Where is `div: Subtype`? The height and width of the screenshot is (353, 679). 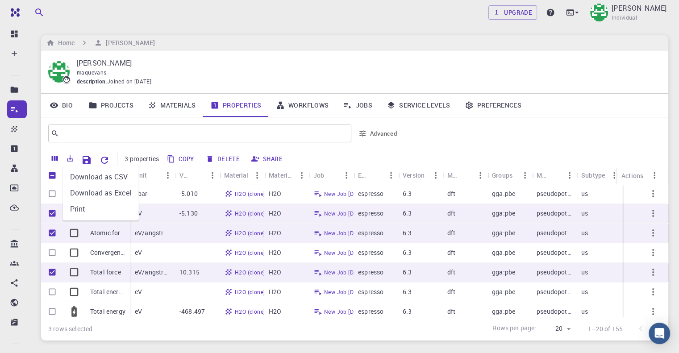
div: Subtype is located at coordinates (593, 175).